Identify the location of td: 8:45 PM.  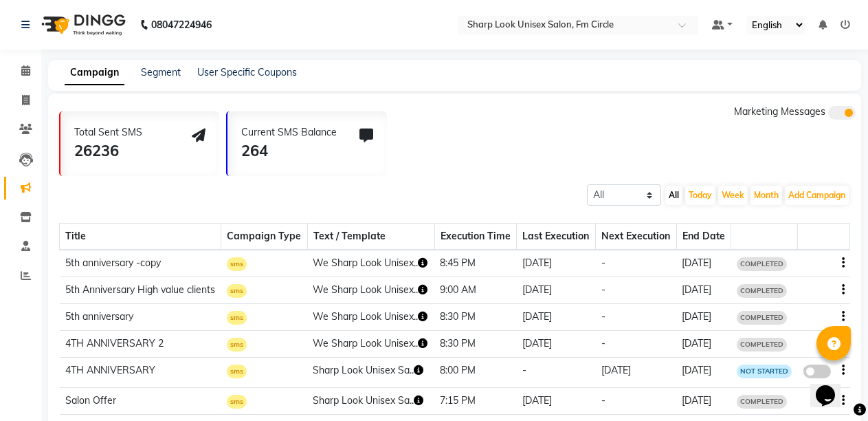
(476, 263).